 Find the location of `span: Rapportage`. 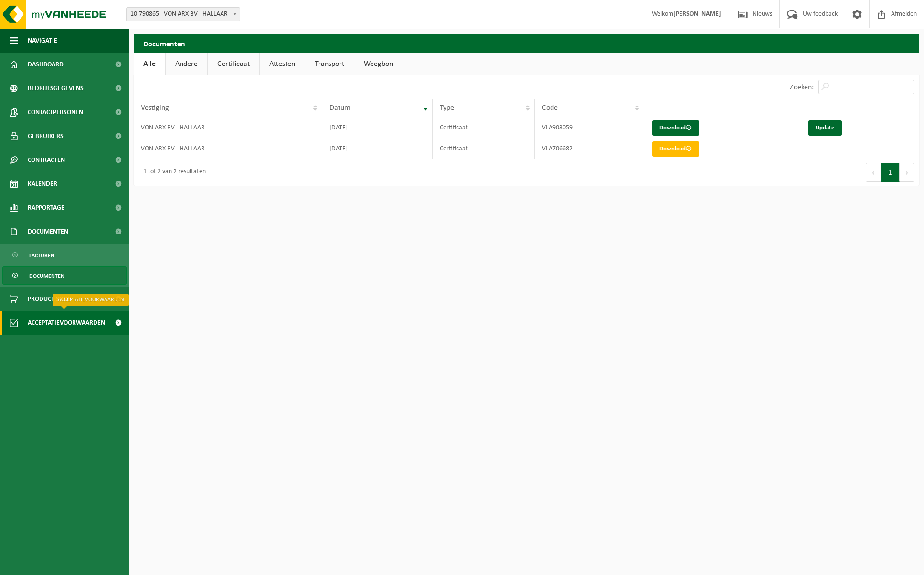

span: Rapportage is located at coordinates (45, 207).